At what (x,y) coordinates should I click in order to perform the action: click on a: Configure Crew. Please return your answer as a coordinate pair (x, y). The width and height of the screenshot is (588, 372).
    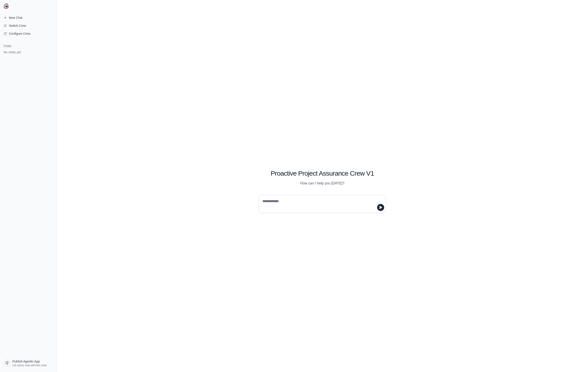
    Looking at the image, I should click on (28, 34).